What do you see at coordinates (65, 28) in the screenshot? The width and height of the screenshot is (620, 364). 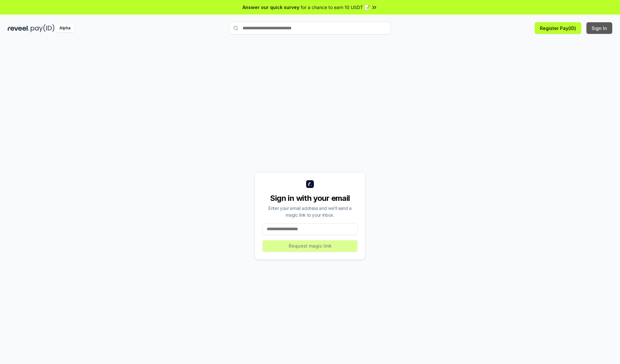 I see `div: Alpha` at bounding box center [65, 28].